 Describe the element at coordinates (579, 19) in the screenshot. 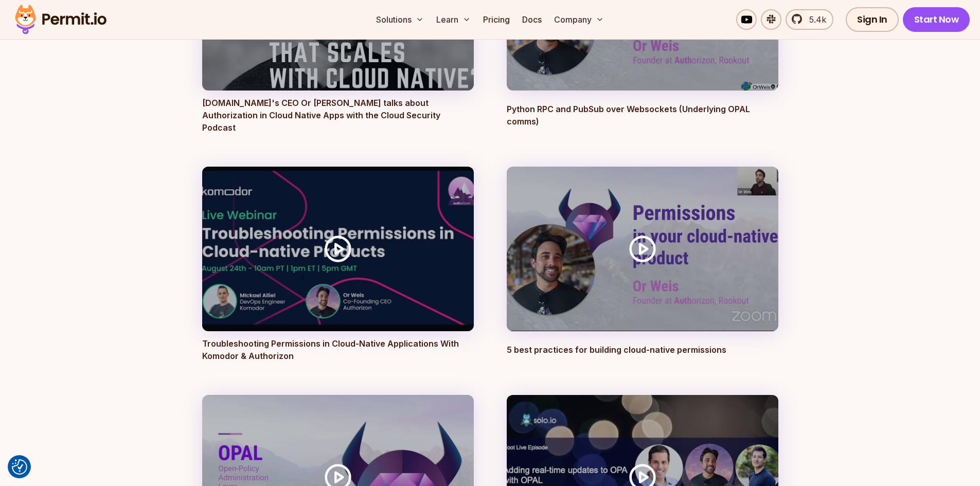

I see `button: Company` at that location.